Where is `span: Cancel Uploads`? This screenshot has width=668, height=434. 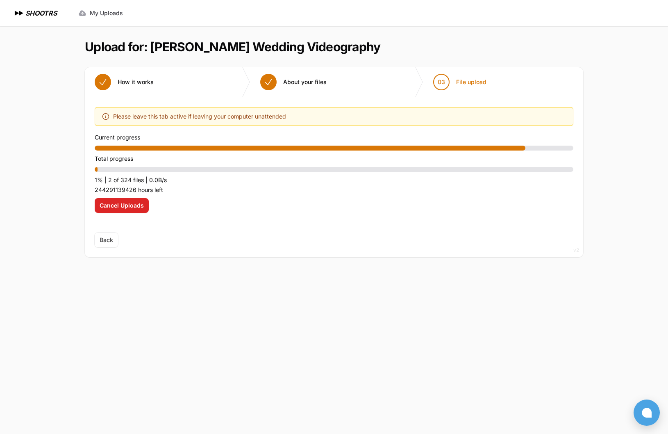
span: Cancel Uploads is located at coordinates (122, 205).